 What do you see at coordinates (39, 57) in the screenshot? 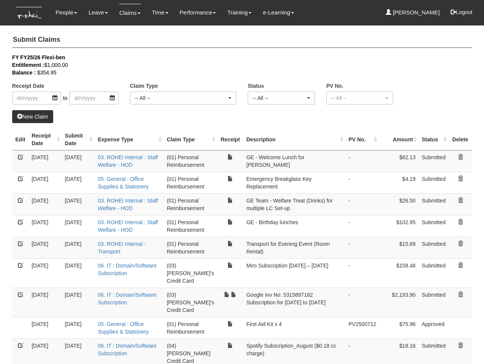
I see `b: FY FY25/26 Flexi-ben` at bounding box center [39, 57].